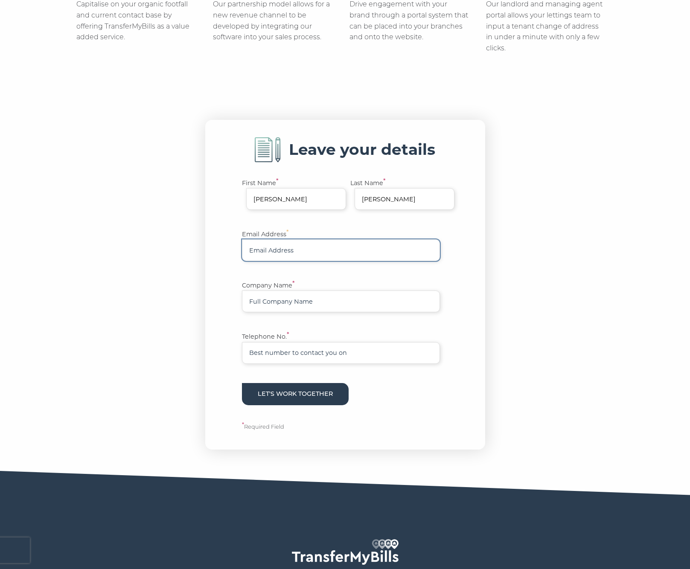 This screenshot has height=569, width=690. What do you see at coordinates (341, 250) in the screenshot?
I see `input: Email Address*` at bounding box center [341, 250].